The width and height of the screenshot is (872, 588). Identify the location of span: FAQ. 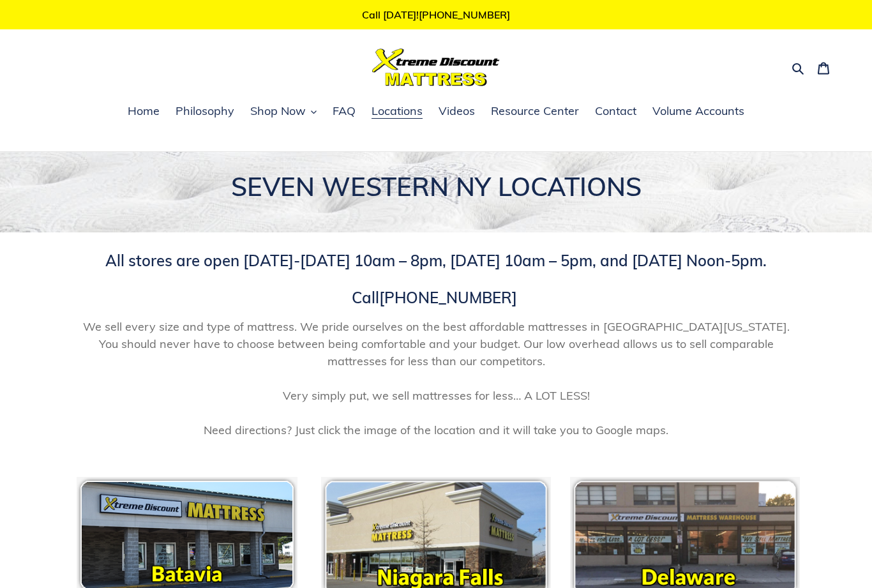
(344, 111).